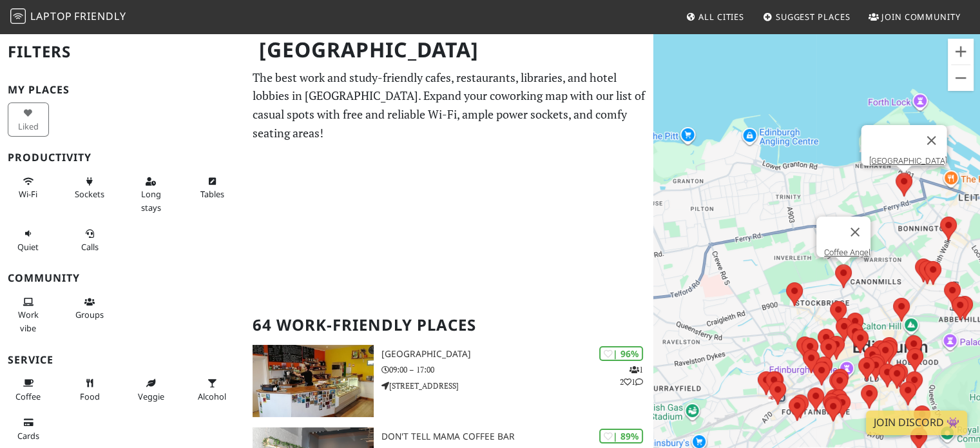 This screenshot has width=980, height=448. Describe the element at coordinates (449, 325) in the screenshot. I see `h2: 64 Work-Friendly Places` at that location.